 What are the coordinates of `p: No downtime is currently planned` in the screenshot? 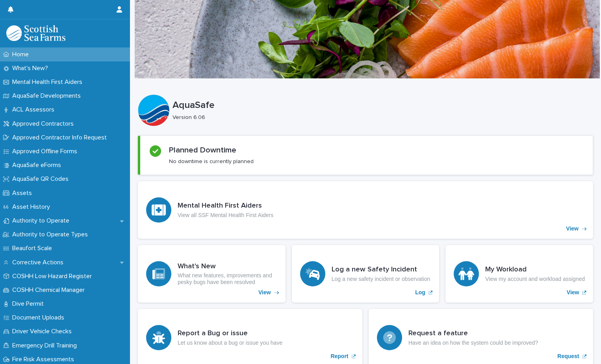 It's located at (211, 161).